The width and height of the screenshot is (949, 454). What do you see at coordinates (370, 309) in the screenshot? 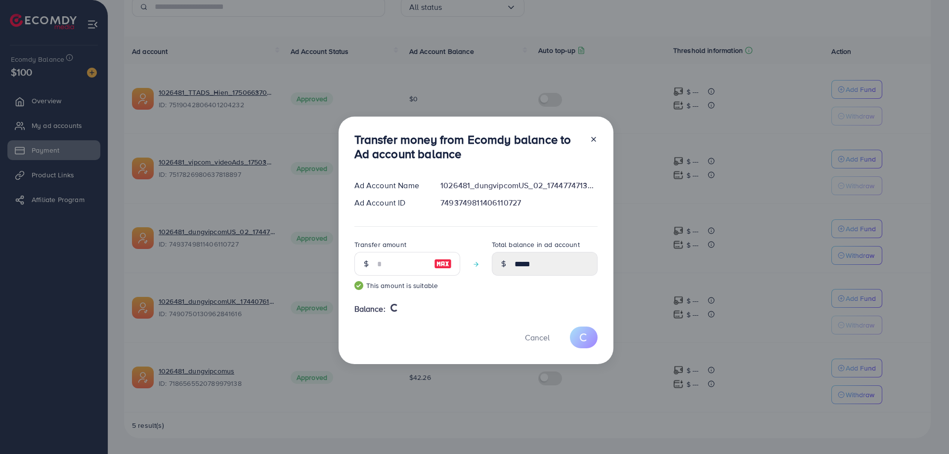
I see `span: Balance:` at bounding box center [370, 309].